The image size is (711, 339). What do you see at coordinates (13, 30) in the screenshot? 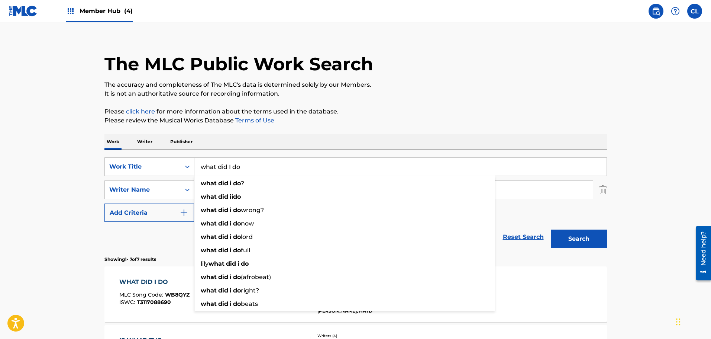
I see `div: Open Resource Center` at bounding box center [13, 30].